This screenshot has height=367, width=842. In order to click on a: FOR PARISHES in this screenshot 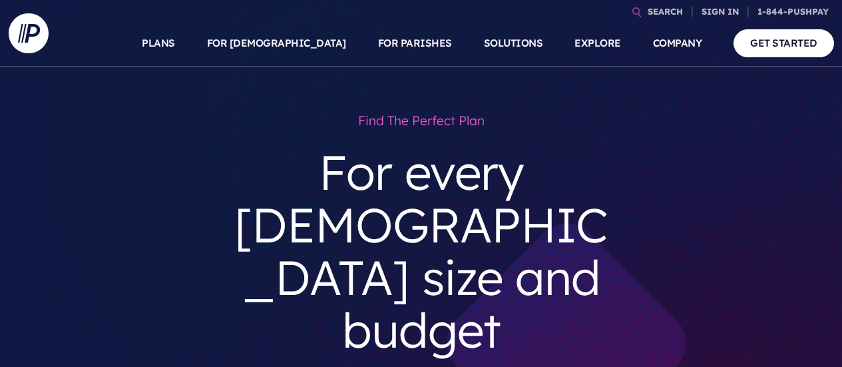, I will do `click(415, 43)`.